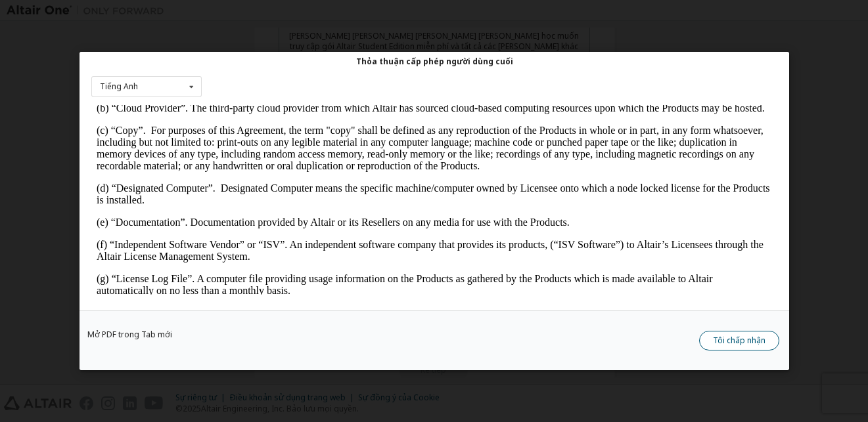 The width and height of the screenshot is (868, 422). Describe the element at coordinates (129, 334) in the screenshot. I see `font: Mở PDF trong Tab mới` at that location.